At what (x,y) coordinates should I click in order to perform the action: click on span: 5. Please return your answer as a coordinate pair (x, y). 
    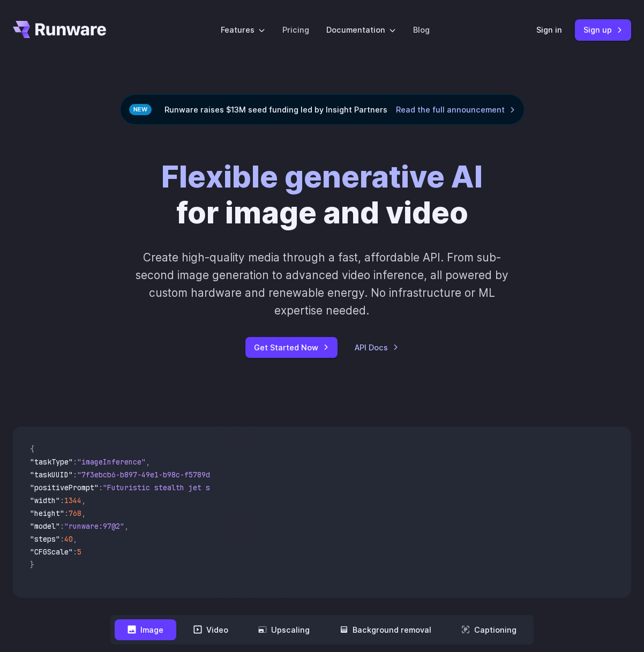
    Looking at the image, I should click on (79, 552).